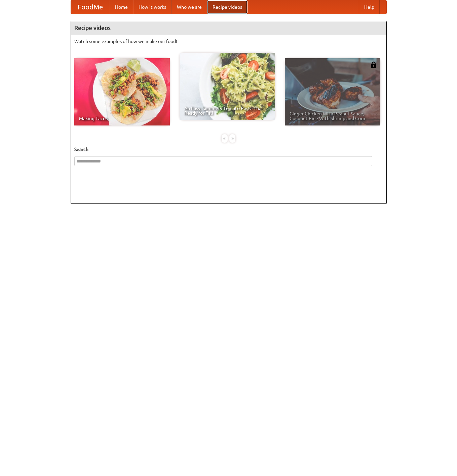  I want to click on a: Home, so click(121, 7).